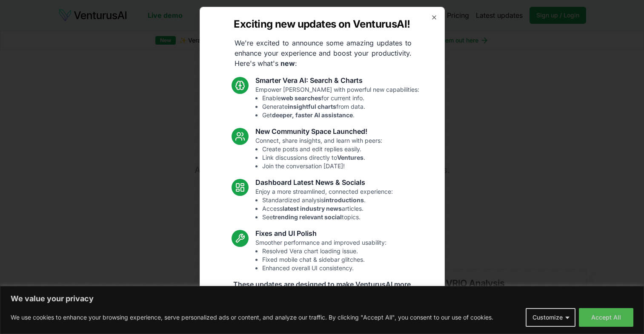  I want to click on li: Get ., so click(340, 115).